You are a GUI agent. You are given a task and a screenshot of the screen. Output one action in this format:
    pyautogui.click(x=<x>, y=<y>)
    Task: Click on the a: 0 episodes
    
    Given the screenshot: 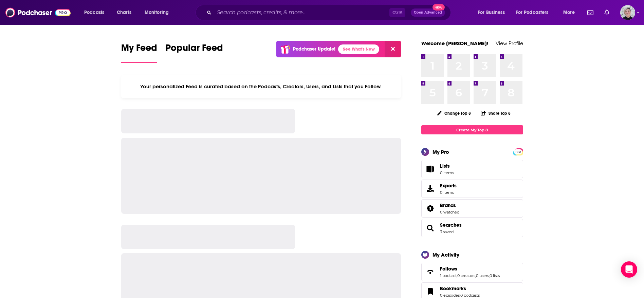 What is the action you would take?
    pyautogui.click(x=450, y=295)
    